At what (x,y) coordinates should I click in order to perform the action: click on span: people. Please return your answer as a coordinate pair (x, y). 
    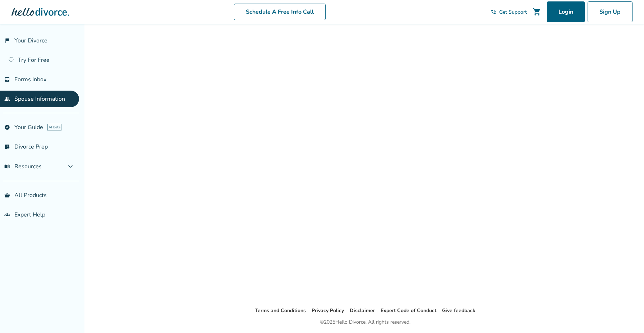
    Looking at the image, I should click on (7, 99).